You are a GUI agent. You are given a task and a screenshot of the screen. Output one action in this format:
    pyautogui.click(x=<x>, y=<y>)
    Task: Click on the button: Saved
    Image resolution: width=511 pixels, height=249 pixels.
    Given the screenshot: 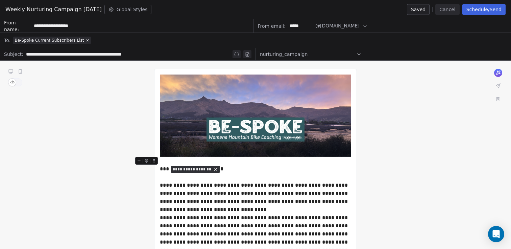 What is the action you would take?
    pyautogui.click(x=418, y=9)
    